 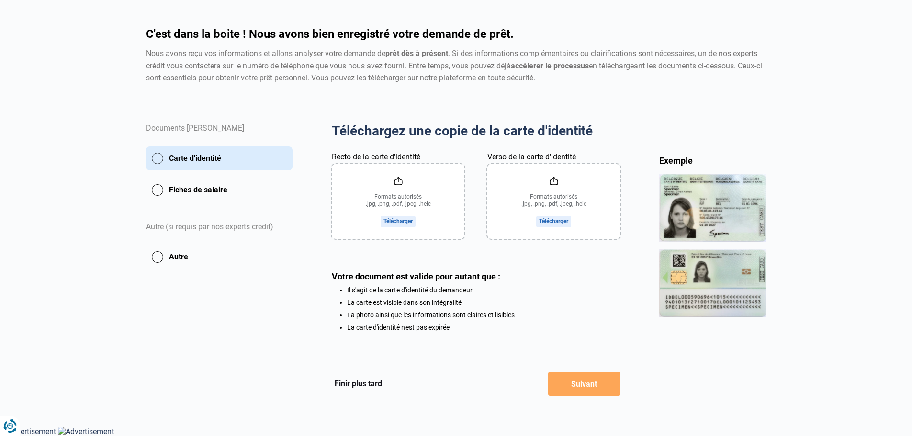 What do you see at coordinates (713, 245) in the screenshot?
I see `img: idCard` at bounding box center [713, 245].